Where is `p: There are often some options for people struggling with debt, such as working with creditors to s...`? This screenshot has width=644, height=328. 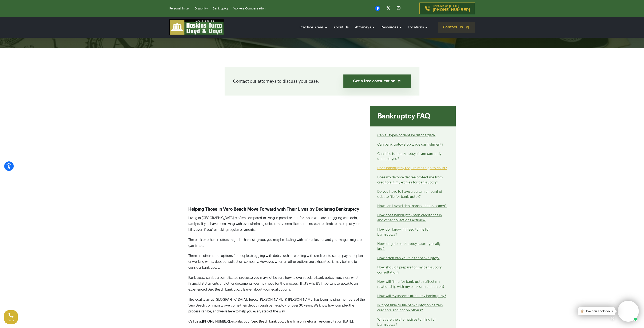
p: There are often some options for people struggling with debt, such as working with creditors to s... is located at coordinates (277, 262).